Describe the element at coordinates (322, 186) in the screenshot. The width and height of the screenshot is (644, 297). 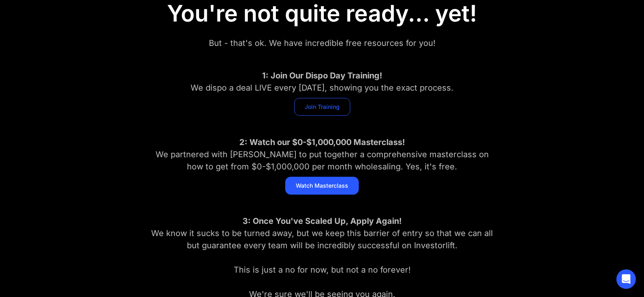
I see `a: Watch Masterclass` at that location.